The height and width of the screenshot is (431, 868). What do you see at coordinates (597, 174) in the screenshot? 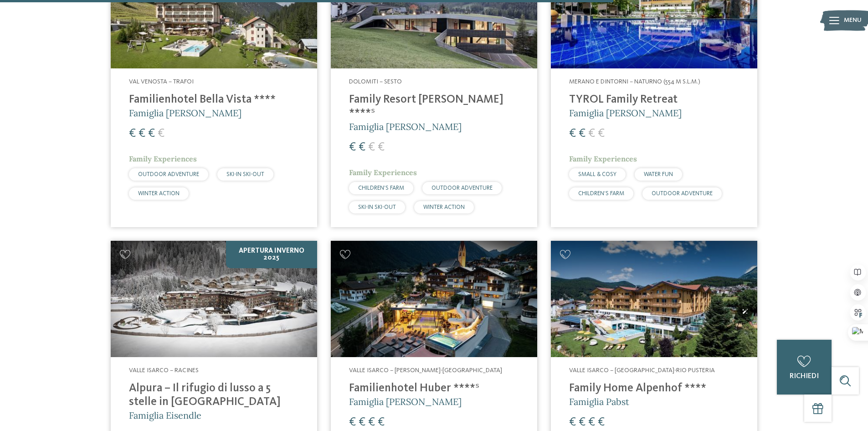
I see `span: SMALL & COSY` at bounding box center [597, 174].